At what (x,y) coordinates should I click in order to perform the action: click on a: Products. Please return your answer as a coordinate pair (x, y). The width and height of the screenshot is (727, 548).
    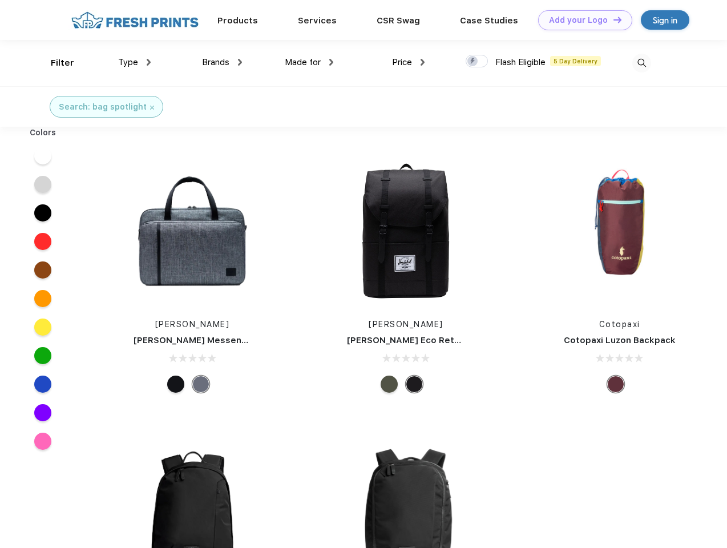
    Looking at the image, I should click on (237, 21).